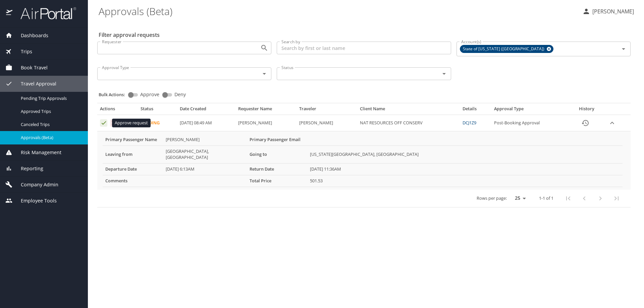 The width and height of the screenshot is (644, 308). I want to click on th: Total Price, so click(277, 181).